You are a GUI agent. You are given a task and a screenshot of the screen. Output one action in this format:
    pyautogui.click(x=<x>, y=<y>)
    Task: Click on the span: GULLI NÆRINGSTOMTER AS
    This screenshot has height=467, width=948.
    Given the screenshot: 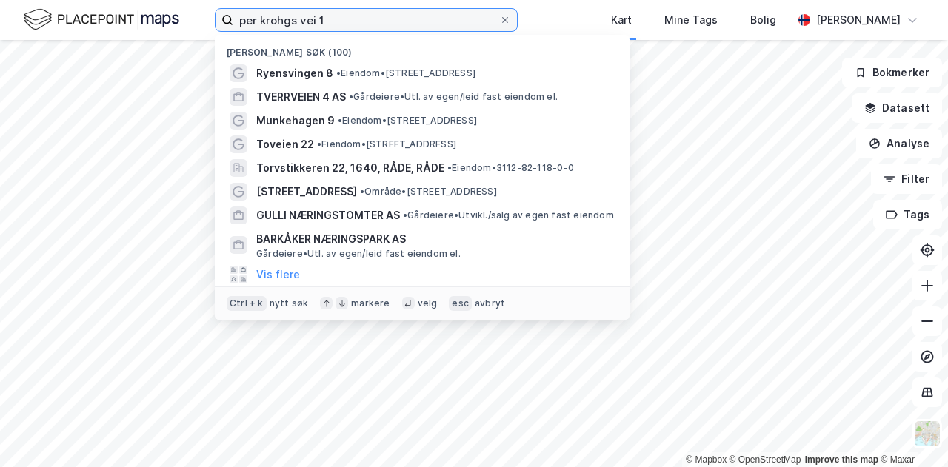 What is the action you would take?
    pyautogui.click(x=328, y=216)
    